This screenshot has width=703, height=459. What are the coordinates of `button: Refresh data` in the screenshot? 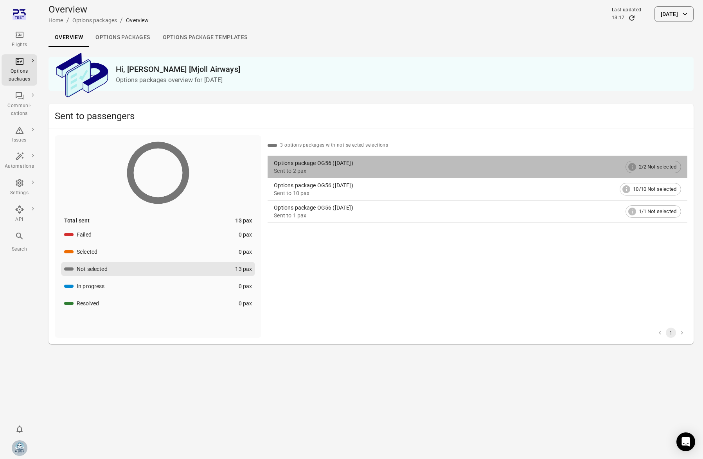 It's located at (632, 18).